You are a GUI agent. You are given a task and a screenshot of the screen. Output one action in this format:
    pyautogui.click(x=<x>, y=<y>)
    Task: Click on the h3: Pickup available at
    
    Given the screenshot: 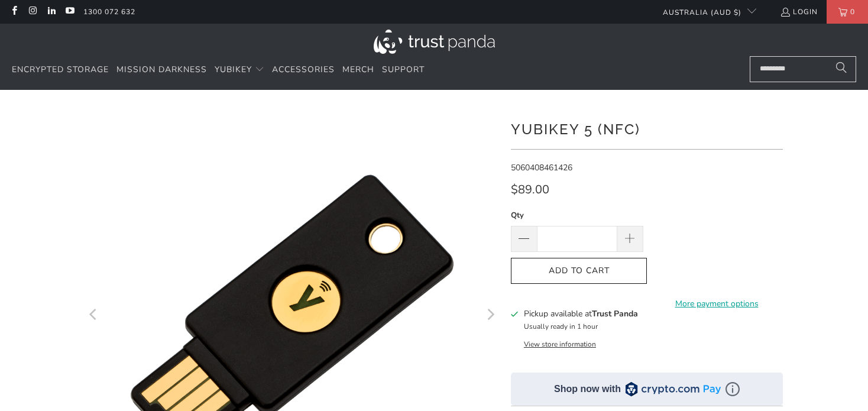 What is the action you would take?
    pyautogui.click(x=581, y=314)
    